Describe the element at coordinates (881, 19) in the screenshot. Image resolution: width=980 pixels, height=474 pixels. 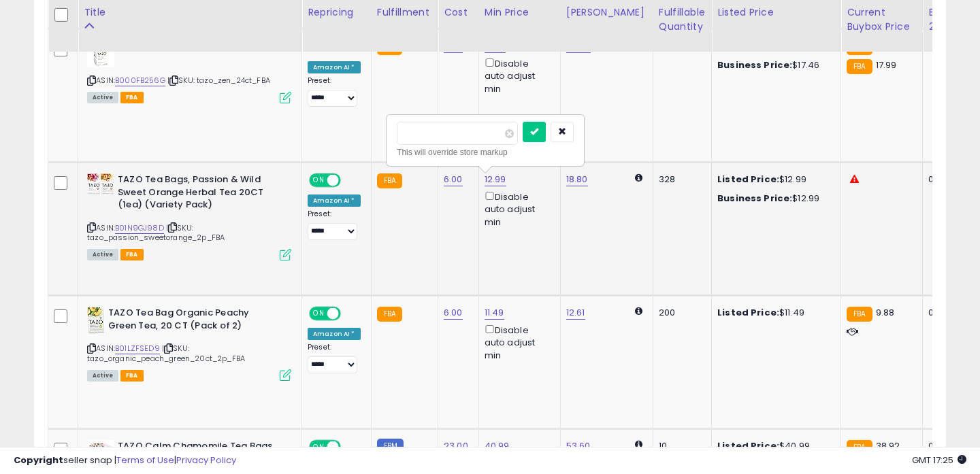
I see `div: Current Buybox Price` at that location.